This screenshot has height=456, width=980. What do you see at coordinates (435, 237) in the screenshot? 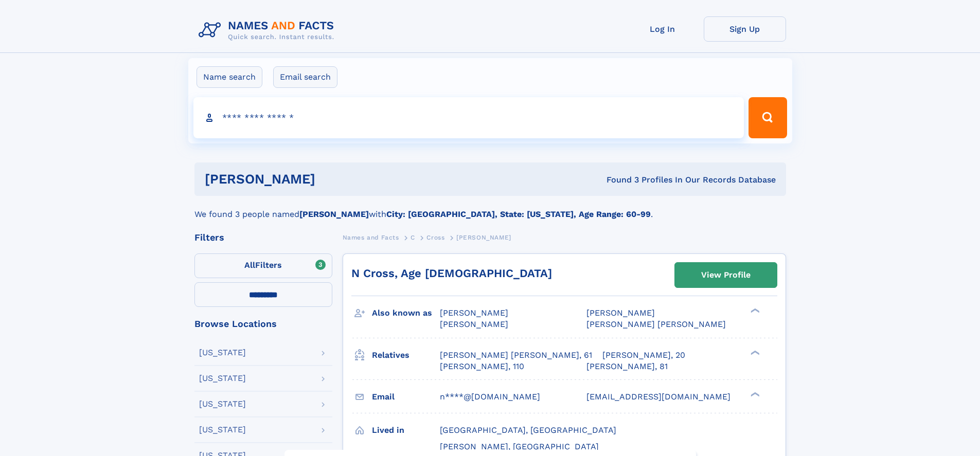
I see `a: Cross` at bounding box center [435, 237].